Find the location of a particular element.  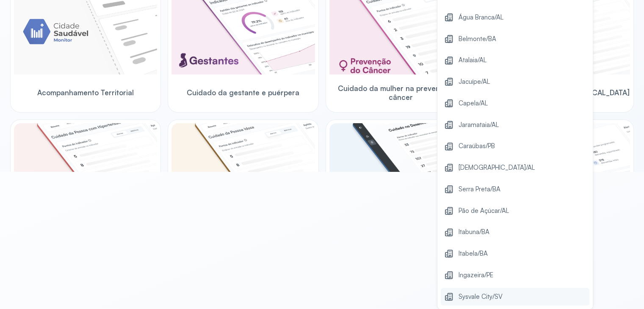

span: Pão de Açúcar/AL is located at coordinates (484, 211).